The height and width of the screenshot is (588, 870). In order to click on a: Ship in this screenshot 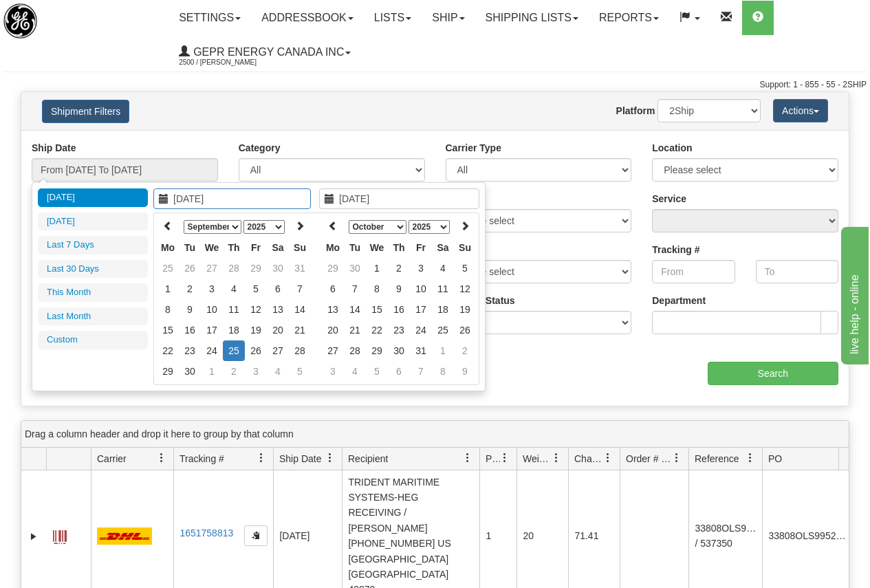, I will do `click(448, 18)`.